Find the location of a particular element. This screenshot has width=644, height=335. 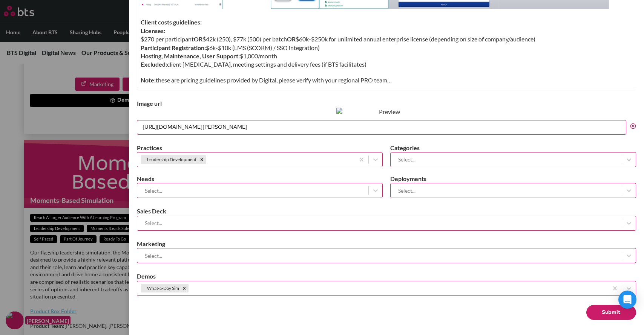

div: Open Intercom Messenger is located at coordinates (628, 300).